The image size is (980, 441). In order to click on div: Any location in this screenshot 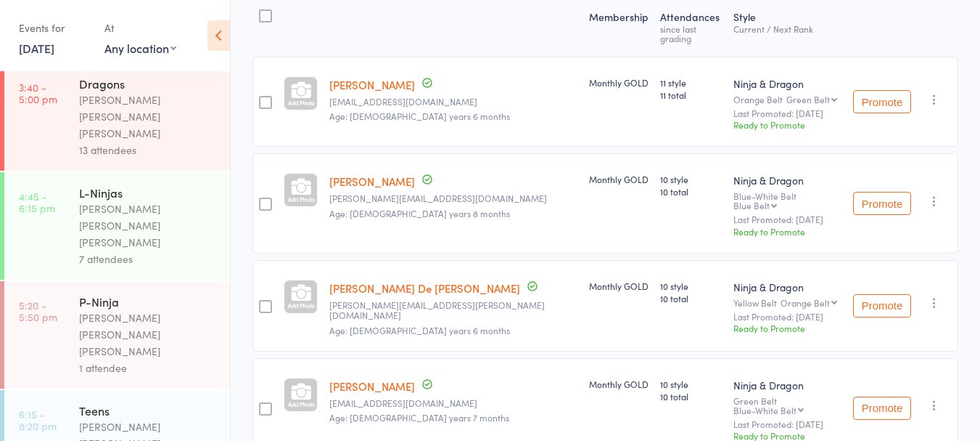, I will do `click(140, 48)`.